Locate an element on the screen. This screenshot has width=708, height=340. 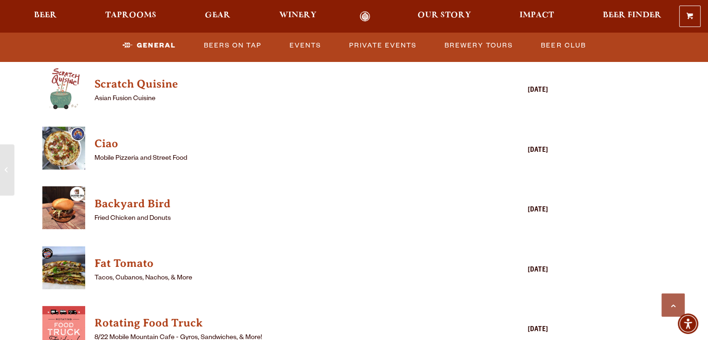
span: Our Story is located at coordinates (444, 15).